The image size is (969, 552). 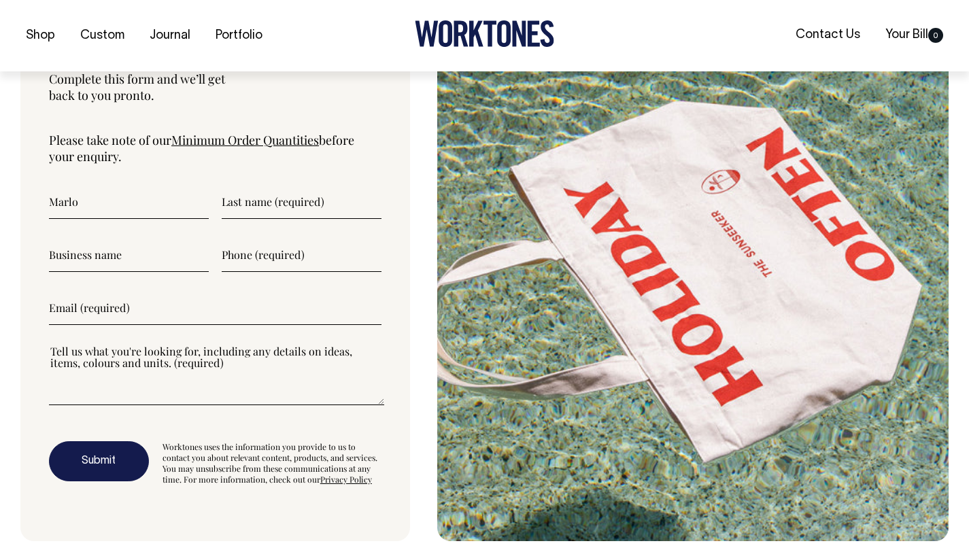 I want to click on a: Minimum Order Quantities, so click(x=245, y=140).